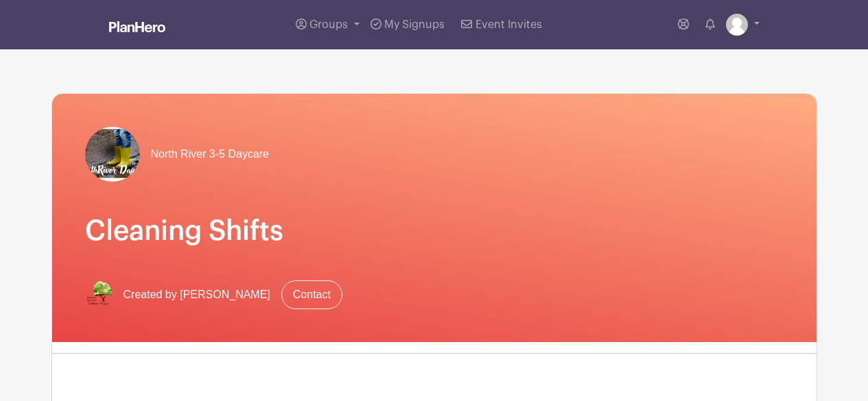 This screenshot has height=401, width=868. What do you see at coordinates (99, 295) in the screenshot?
I see `img: IMG_0645.png` at bounding box center [99, 295].